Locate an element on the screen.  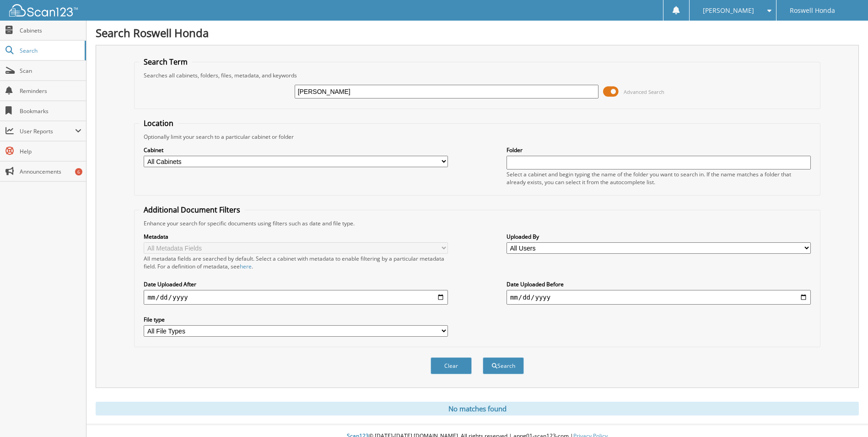
span: Reminders is located at coordinates (50, 91).